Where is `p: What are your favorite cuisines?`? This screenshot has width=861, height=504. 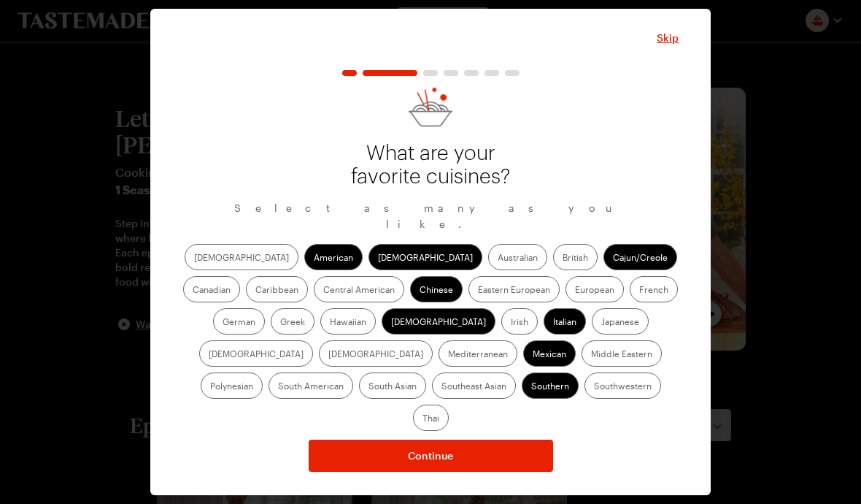 p: What are your favorite cuisines? is located at coordinates (430, 165).